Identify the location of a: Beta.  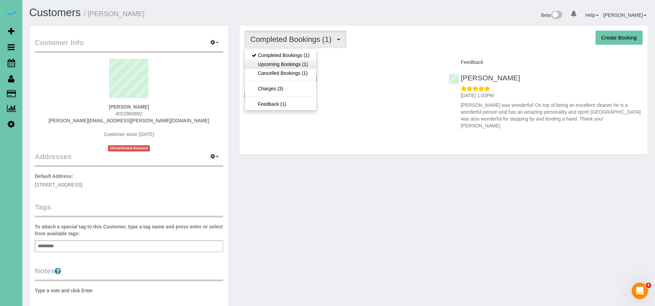
(552, 15).